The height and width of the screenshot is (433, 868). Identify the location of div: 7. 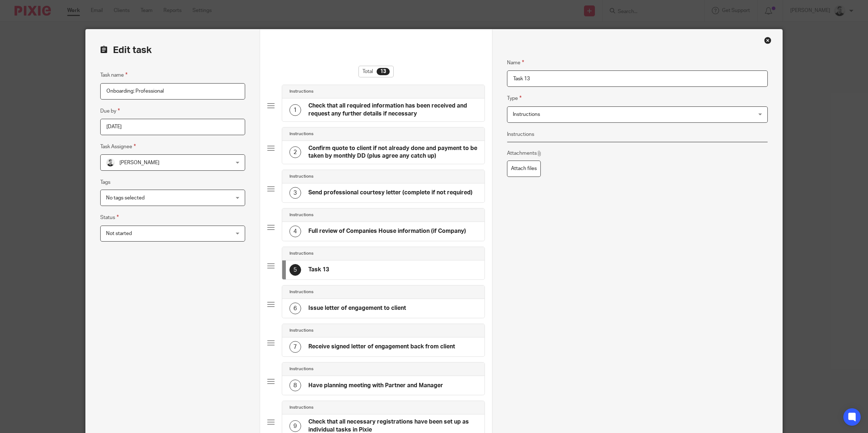
(295, 347).